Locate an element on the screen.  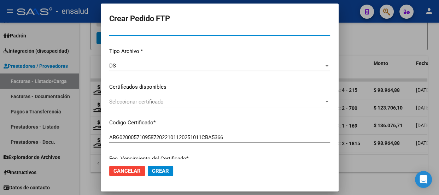
p: Certificados disponibles is located at coordinates (220, 87).